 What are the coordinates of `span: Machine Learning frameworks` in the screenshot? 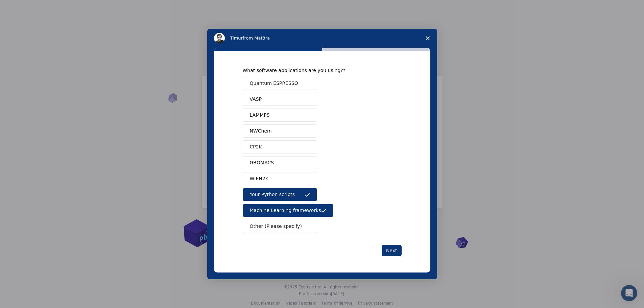 It's located at (285, 210).